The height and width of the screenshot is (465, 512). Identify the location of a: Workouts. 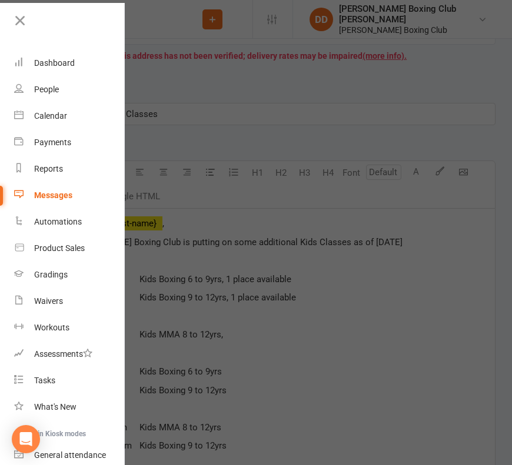
(69, 328).